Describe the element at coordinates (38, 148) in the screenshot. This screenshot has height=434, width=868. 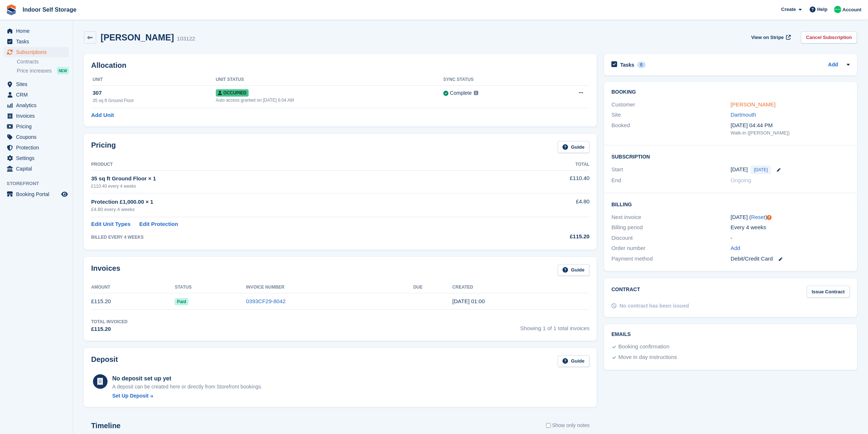
I see `span: Protection` at that location.